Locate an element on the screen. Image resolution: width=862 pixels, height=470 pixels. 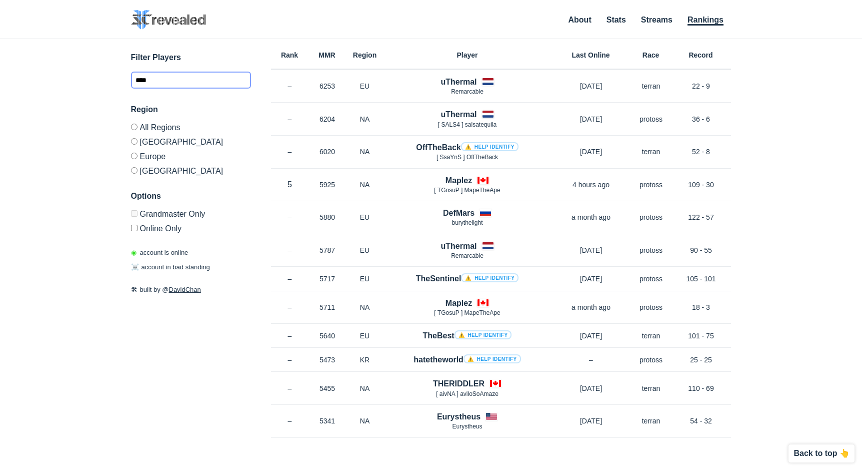
p: 105 - 101 is located at coordinates (701, 279).